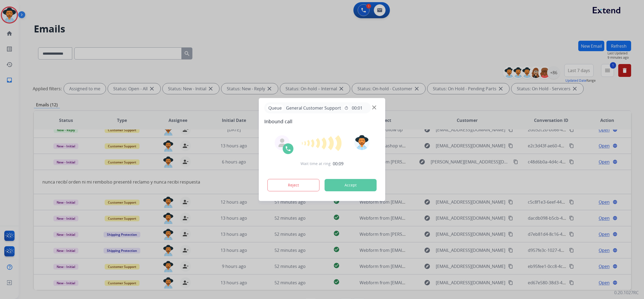 The width and height of the screenshot is (644, 299). What do you see at coordinates (346, 108) in the screenshot?
I see `mat-icon: timer` at bounding box center [346, 108].